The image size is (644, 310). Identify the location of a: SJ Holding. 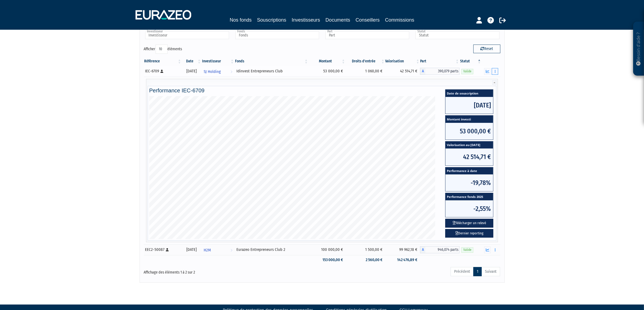
(218, 72).